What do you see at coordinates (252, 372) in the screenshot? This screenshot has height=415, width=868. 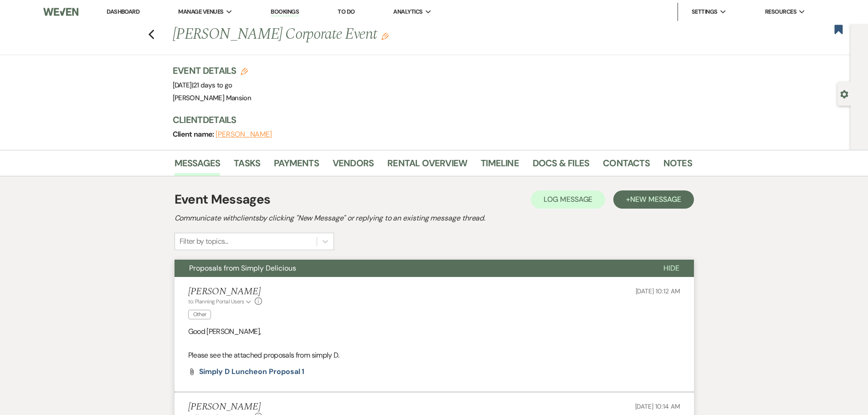 I see `a: Simply D Luncheon Proposal 1` at bounding box center [252, 372].